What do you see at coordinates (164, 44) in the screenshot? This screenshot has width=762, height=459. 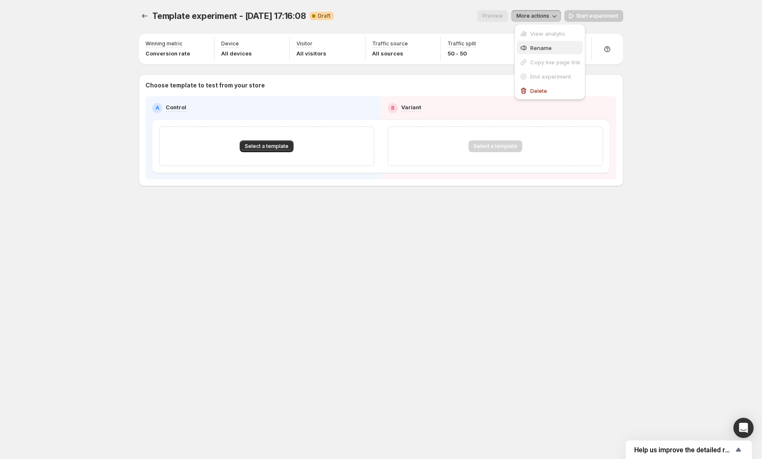 I see `p: Winning metric` at bounding box center [164, 44].